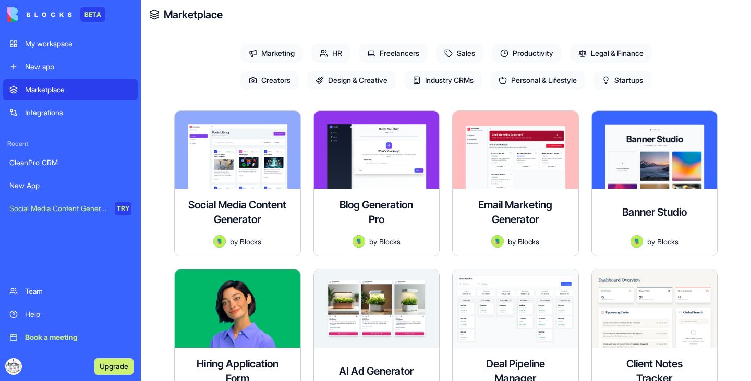  I want to click on span: Startups, so click(622, 80).